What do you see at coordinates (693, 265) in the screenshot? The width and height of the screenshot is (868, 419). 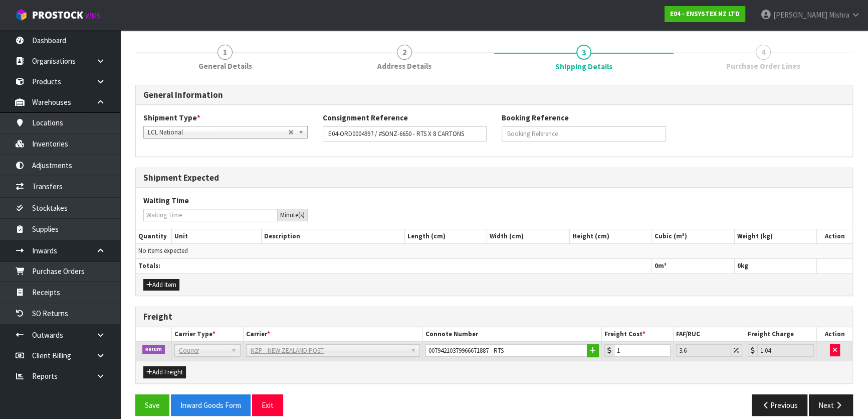 I see `th: m³` at bounding box center [693, 265].